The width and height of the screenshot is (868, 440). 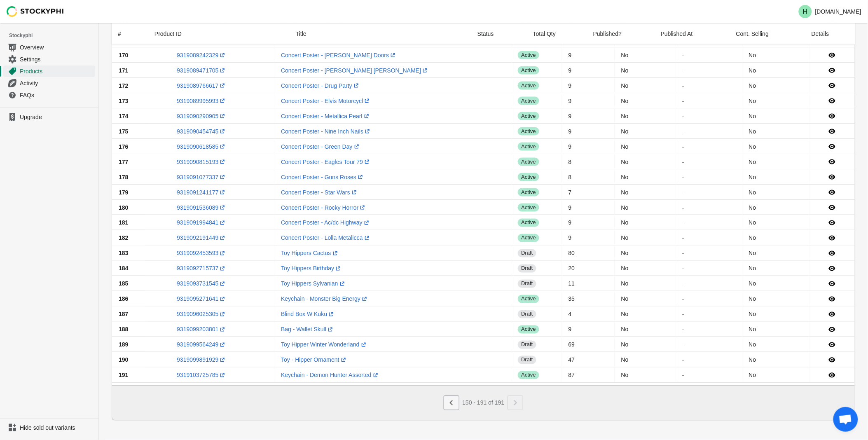 I want to click on span: 178, so click(x=124, y=177).